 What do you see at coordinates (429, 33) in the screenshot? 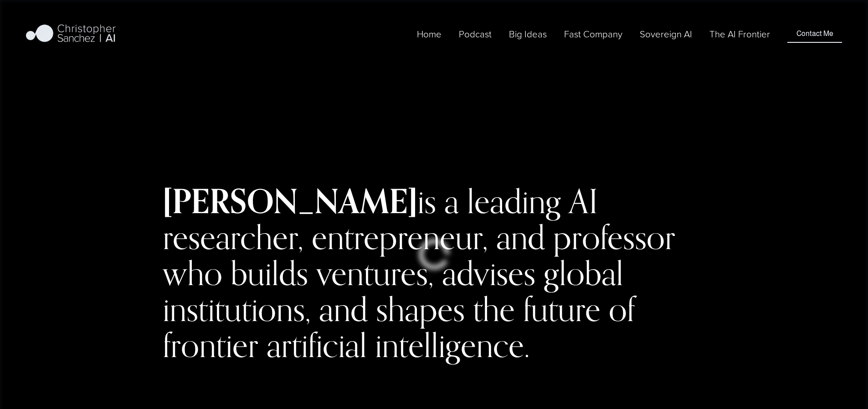
I see `a: Home` at bounding box center [429, 33].